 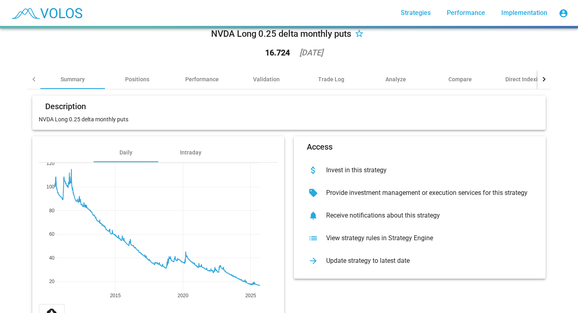 I want to click on mat-icon: account_circle, so click(x=564, y=13).